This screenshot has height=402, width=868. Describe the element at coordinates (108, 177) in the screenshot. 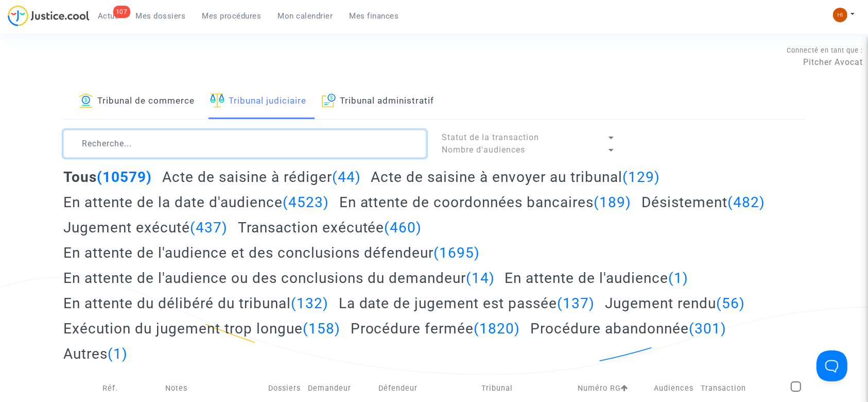

I see `h2: Tous` at that location.